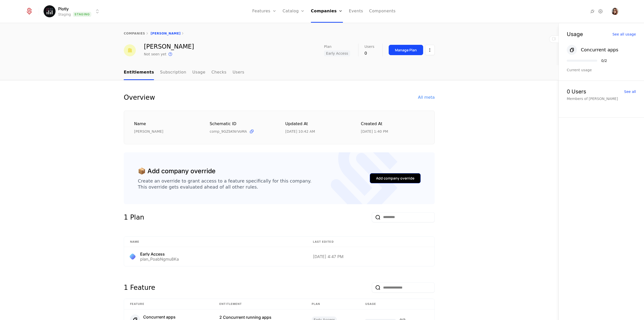 Image resolution: width=644 pixels, height=320 pixels. What do you see at coordinates (593, 12) in the screenshot?
I see `a: Integrations` at bounding box center [593, 12].